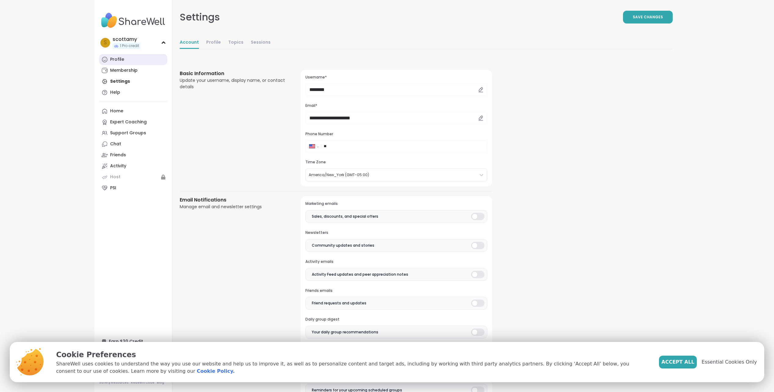  Describe the element at coordinates (396, 262) in the screenshot. I see `h3: Activity emails` at that location.